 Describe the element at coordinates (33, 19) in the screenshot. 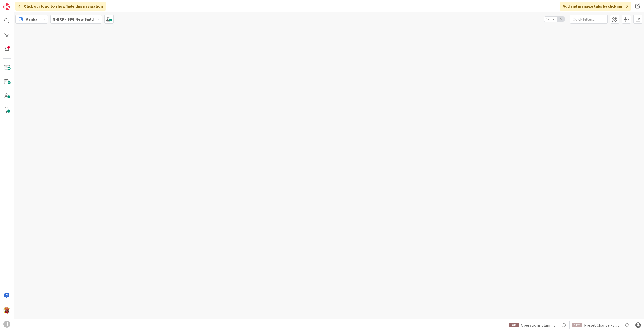

I see `span: Kanban` at that location.